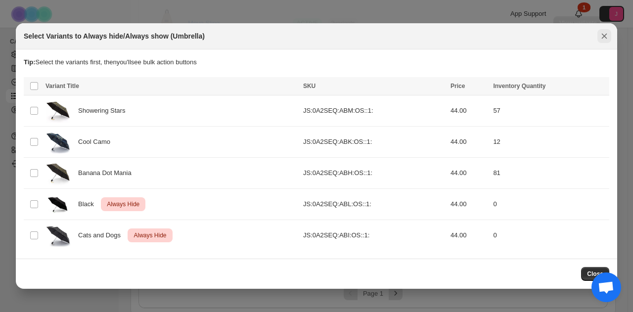  I want to click on span: Black, so click(89, 204).